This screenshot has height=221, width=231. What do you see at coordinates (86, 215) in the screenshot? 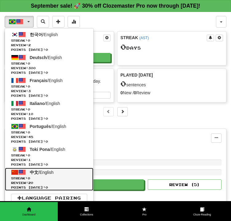
I see `span: Collections` at bounding box center [86, 215].